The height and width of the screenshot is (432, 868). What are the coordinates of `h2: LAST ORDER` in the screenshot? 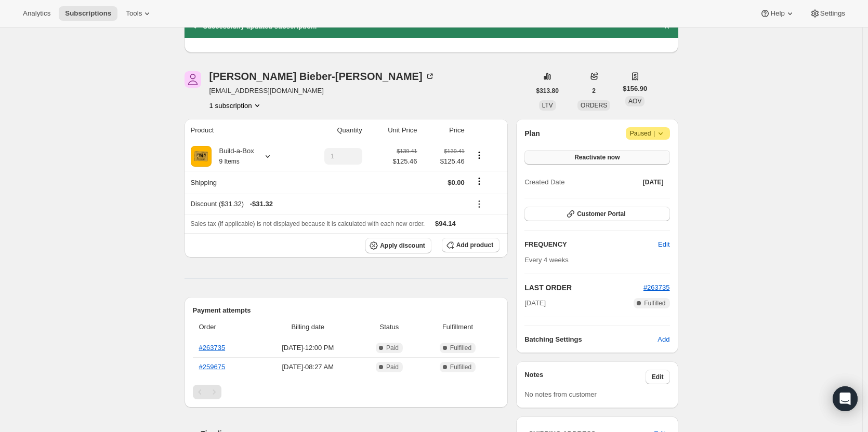 It's located at (584, 288).